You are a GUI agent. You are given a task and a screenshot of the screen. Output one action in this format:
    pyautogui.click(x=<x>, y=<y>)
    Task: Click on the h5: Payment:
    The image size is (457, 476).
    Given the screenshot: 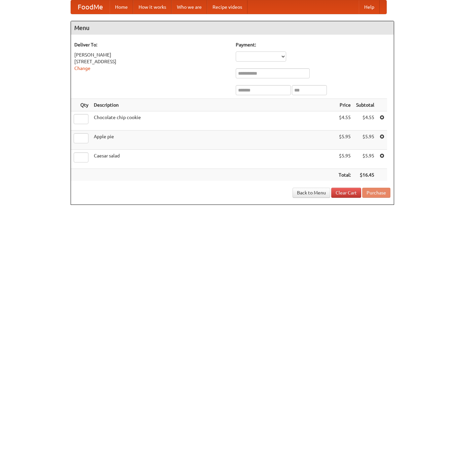 What is the action you would take?
    pyautogui.click(x=314, y=45)
    